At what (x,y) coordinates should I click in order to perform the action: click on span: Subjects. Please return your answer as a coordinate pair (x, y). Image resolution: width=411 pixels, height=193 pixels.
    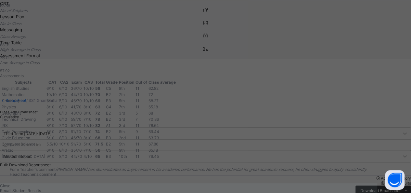
    Looking at the image, I should click on (23, 82).